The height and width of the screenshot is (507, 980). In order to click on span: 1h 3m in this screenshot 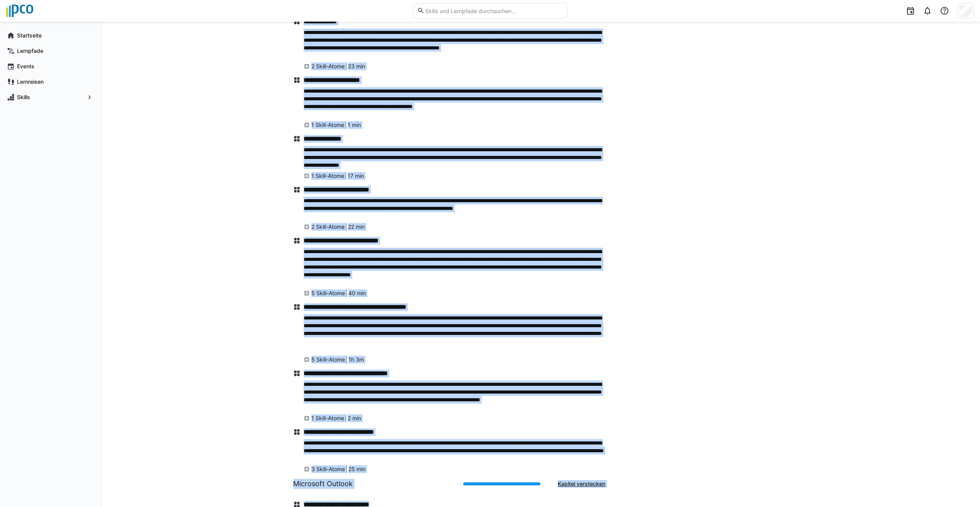, I will do `click(356, 360)`.